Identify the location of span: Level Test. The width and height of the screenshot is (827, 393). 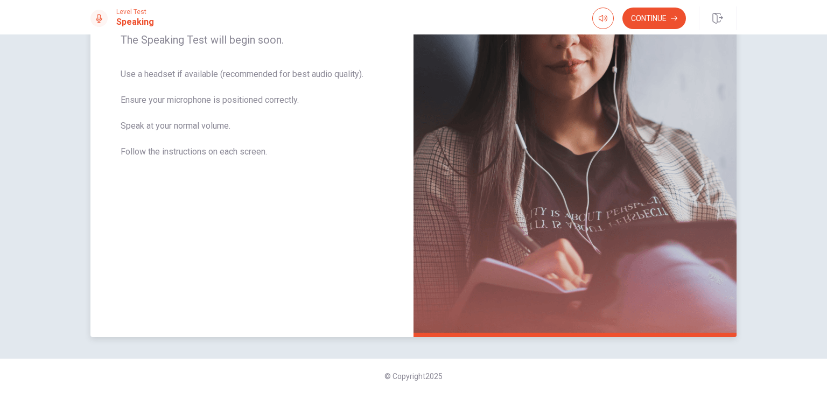
(135, 12).